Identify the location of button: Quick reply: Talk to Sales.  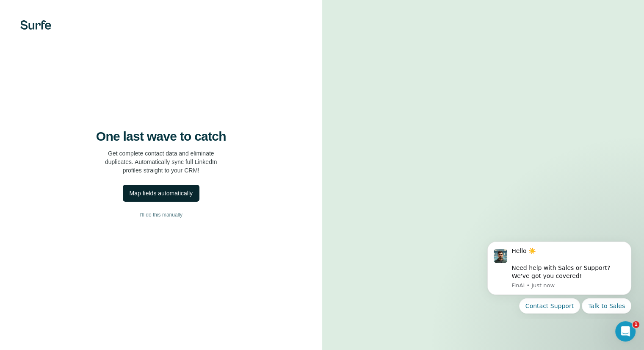
(132, 71).